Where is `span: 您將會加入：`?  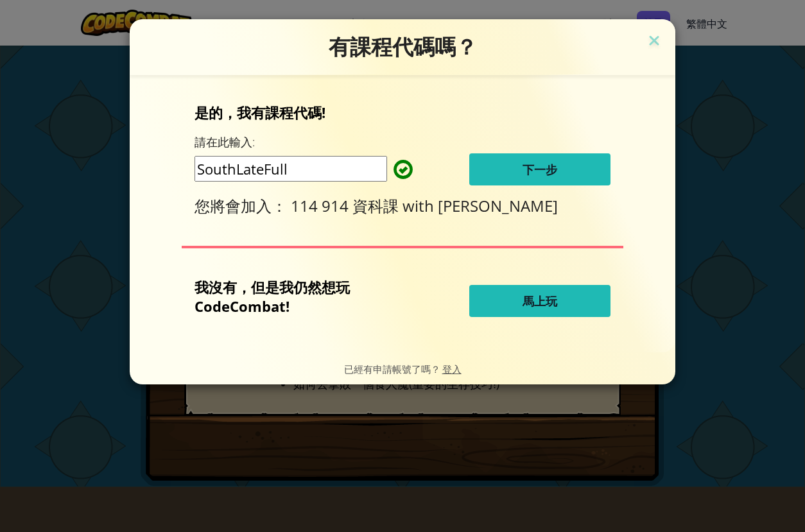 span: 您將會加入： is located at coordinates (243, 206).